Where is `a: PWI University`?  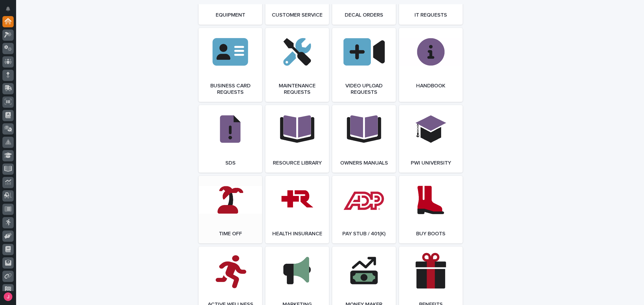 a: PWI University is located at coordinates (431, 139).